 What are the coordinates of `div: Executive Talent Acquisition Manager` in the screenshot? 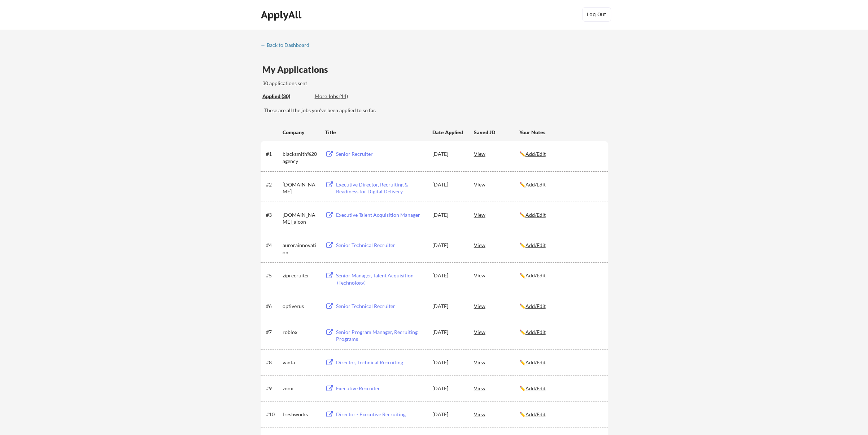 It's located at (381, 215).